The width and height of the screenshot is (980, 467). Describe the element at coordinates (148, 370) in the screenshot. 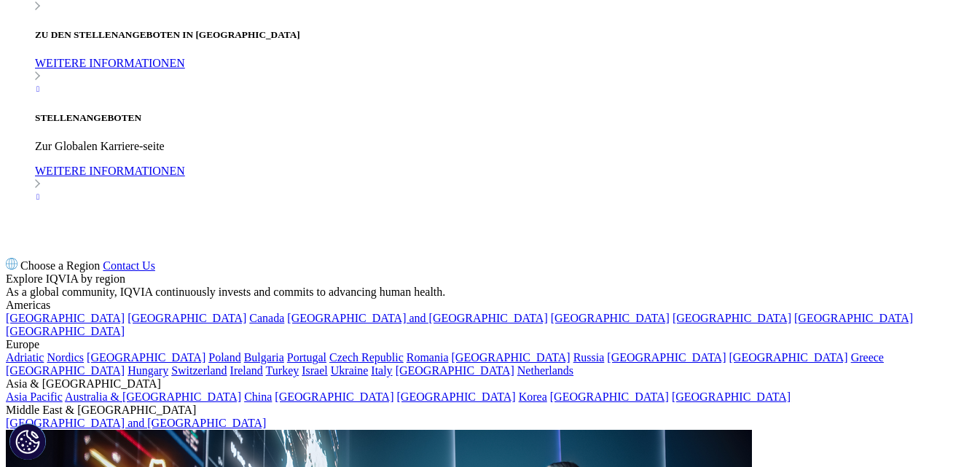

I see `a: Hungary` at that location.